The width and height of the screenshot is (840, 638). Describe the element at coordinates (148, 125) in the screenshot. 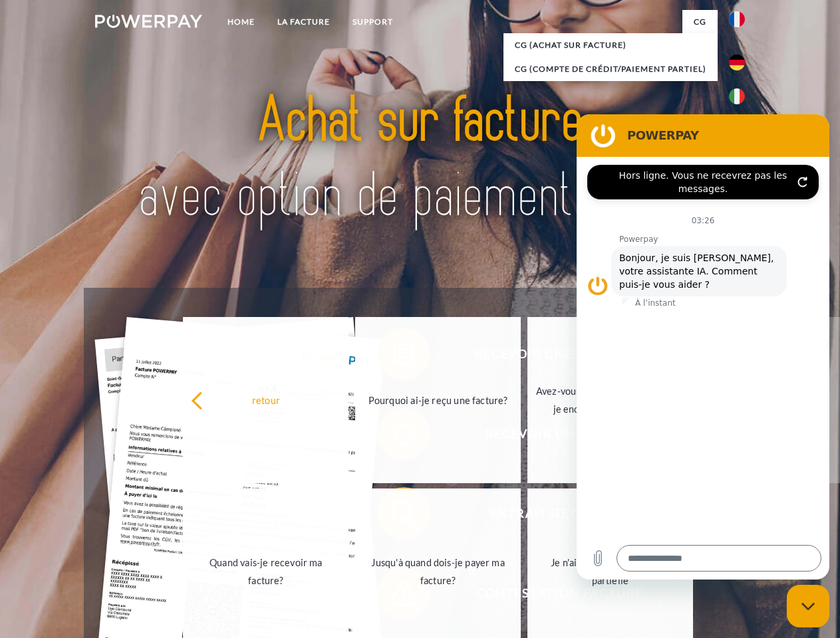

I see `p: Powerpay` at that location.